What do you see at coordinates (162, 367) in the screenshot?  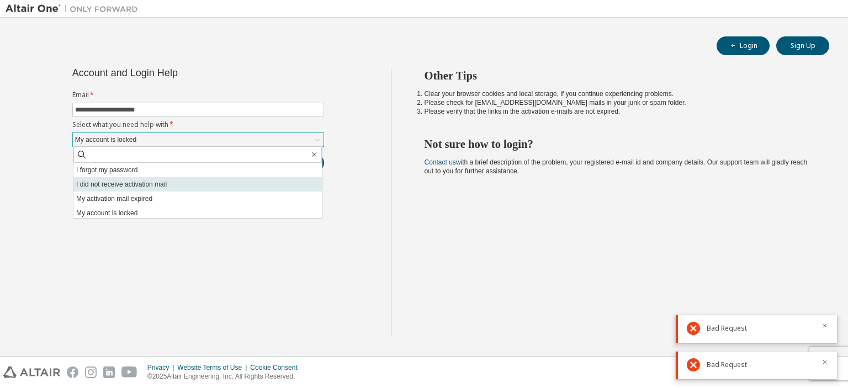 I see `div: Privacy` at bounding box center [162, 367].